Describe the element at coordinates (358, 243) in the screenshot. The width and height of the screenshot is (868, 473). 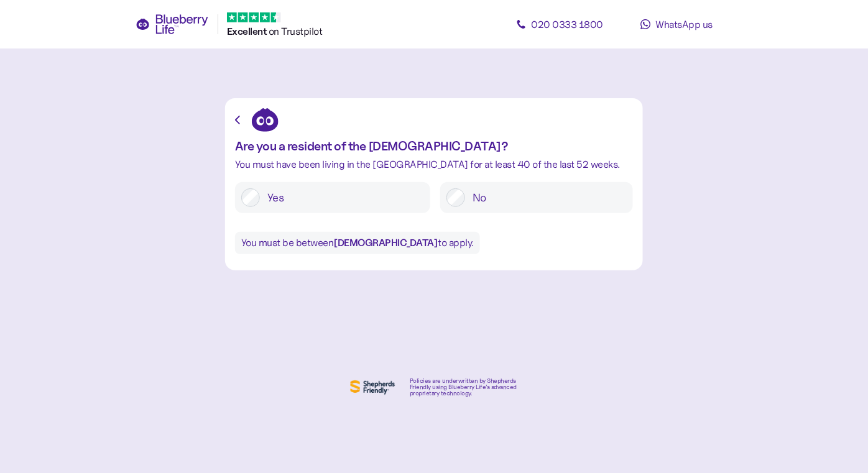
I see `div: You must be between to apply.` at that location.